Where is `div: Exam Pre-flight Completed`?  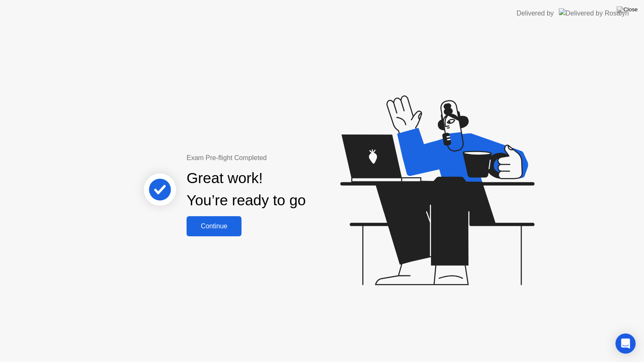 div: Exam Pre-flight Completed is located at coordinates (273, 158).